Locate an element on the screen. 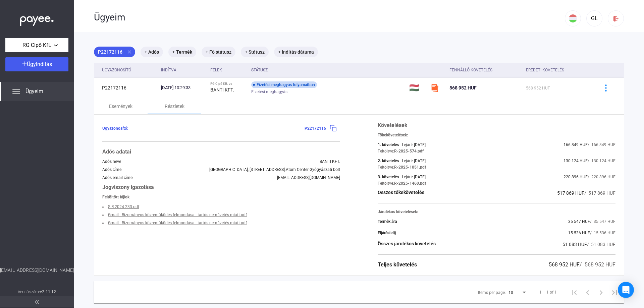  span: Ügyindítás is located at coordinates (39, 64).